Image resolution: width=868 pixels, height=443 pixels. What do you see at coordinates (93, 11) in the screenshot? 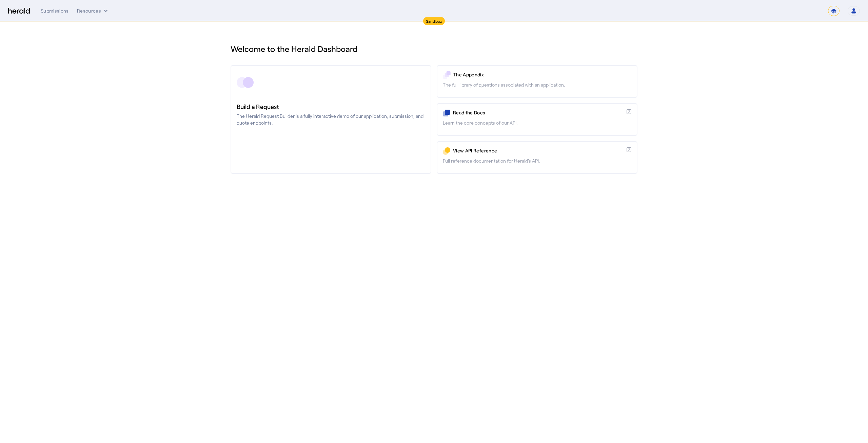
I see `button: Resources dropdown menu` at bounding box center [93, 11].